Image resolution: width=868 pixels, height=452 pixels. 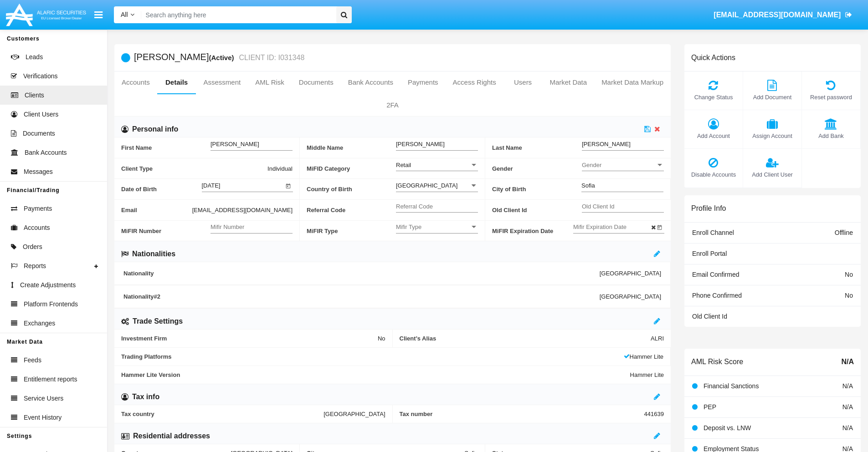 I want to click on h6: Personal info, so click(x=155, y=129).